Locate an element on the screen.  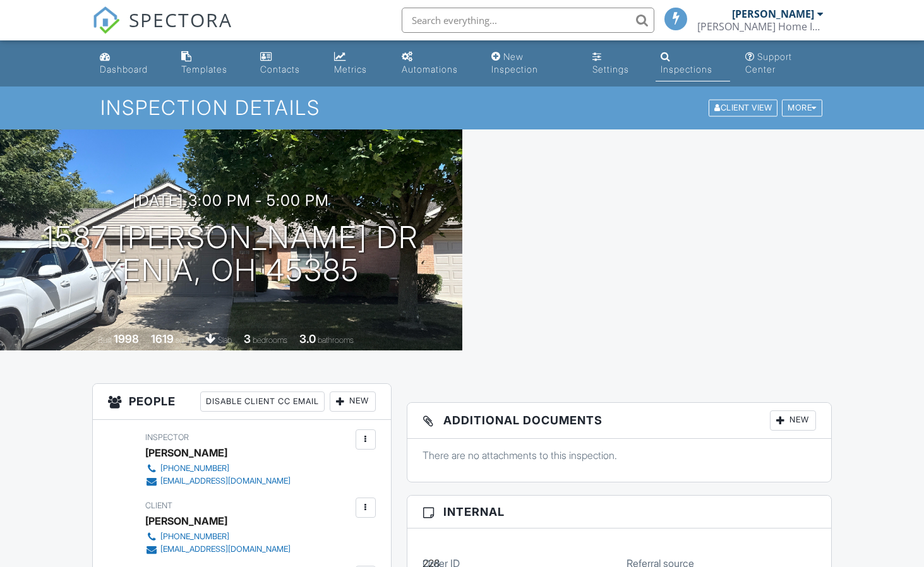
div: Support Center is located at coordinates (768, 63).